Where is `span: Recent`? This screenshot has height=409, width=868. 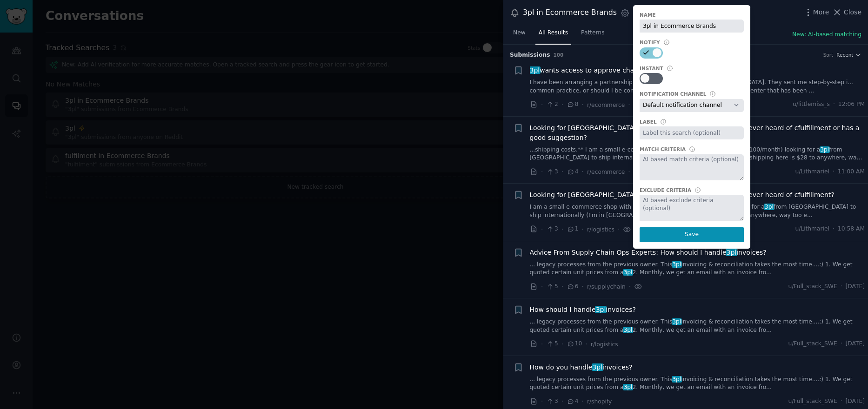
span: Recent is located at coordinates (845, 54).